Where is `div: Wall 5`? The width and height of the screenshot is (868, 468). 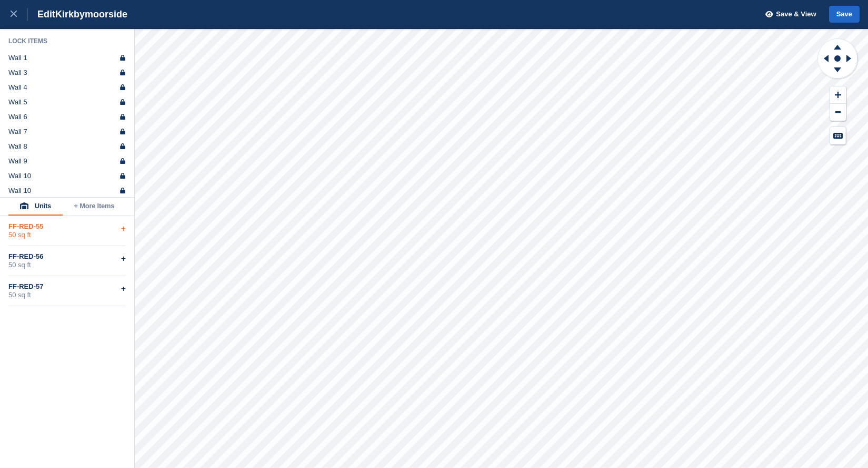 div: Wall 5 is located at coordinates (18, 102).